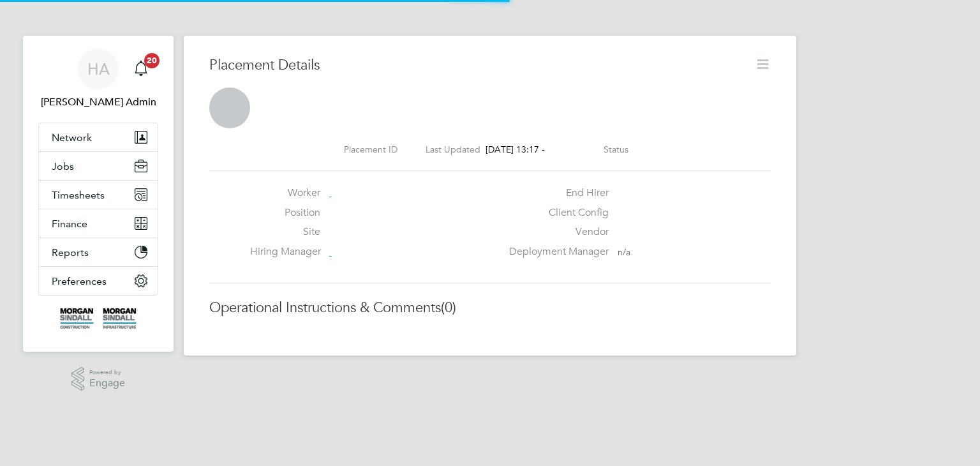 The height and width of the screenshot is (466, 980). What do you see at coordinates (78, 194) in the screenshot?
I see `span: Timesheets` at bounding box center [78, 194].